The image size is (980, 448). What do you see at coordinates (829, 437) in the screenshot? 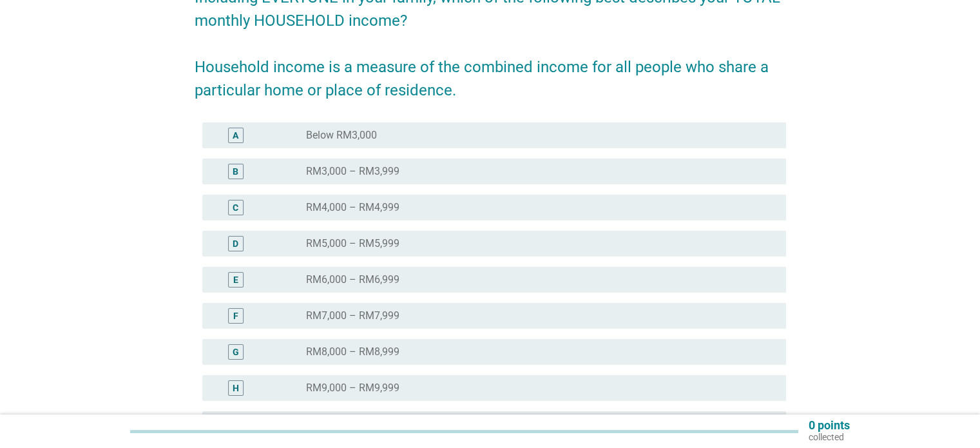
I see `p: collected` at bounding box center [829, 437].